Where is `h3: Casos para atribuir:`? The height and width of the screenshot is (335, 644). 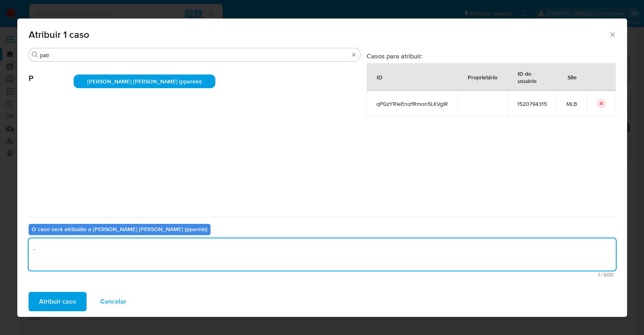
h3: Casos para atribuir: is located at coordinates (491, 56).